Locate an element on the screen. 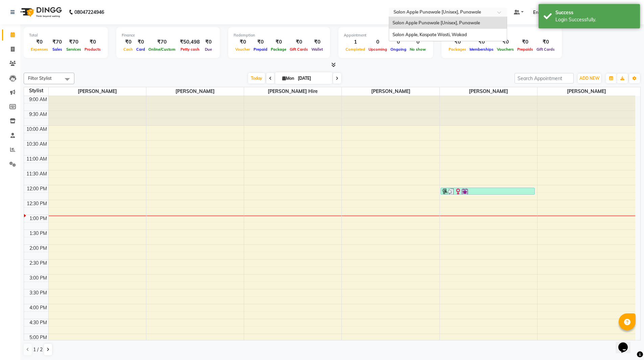  span: Today is located at coordinates (256, 78).